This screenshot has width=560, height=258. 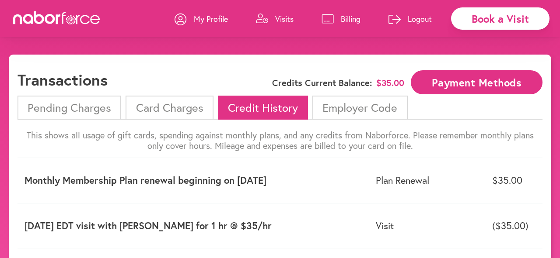 What do you see at coordinates (427, 181) in the screenshot?
I see `td: Plan Renewal` at bounding box center [427, 181].